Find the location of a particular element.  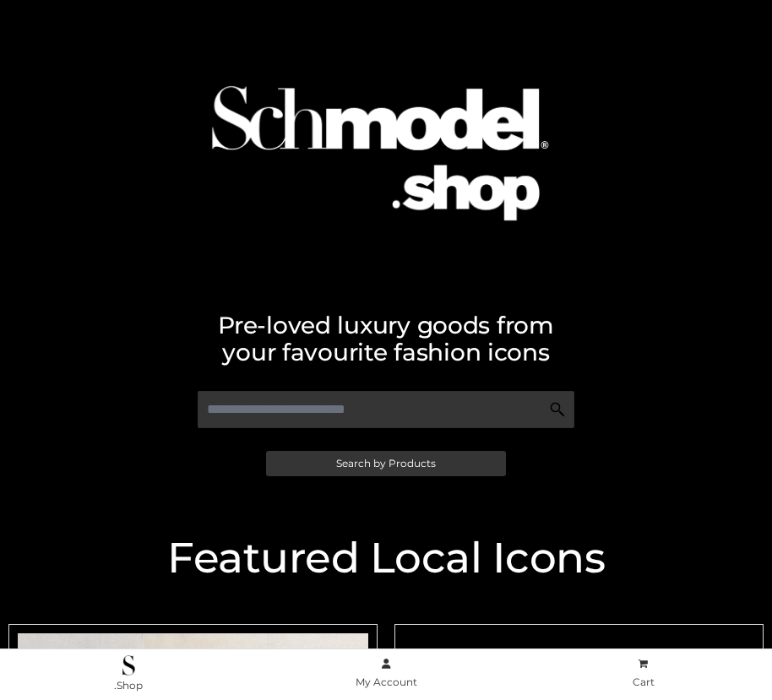

h2: Pre-loved luxury goods from your favourite fashion icons is located at coordinates (386, 339).